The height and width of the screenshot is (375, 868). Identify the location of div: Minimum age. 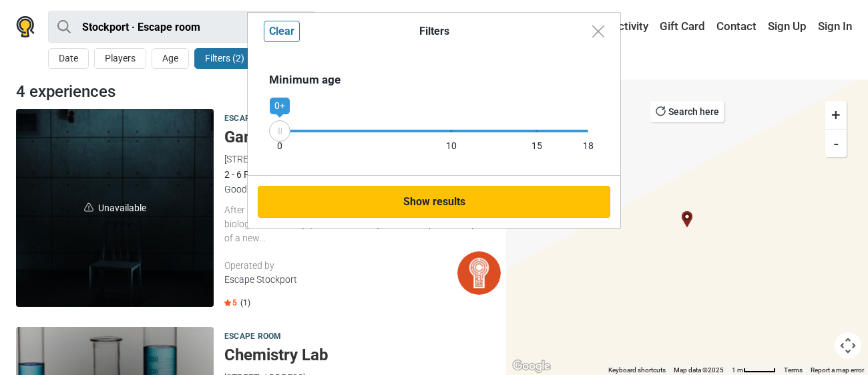
(434, 80).